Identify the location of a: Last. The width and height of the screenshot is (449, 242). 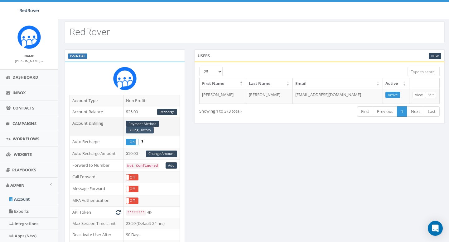
(431, 112).